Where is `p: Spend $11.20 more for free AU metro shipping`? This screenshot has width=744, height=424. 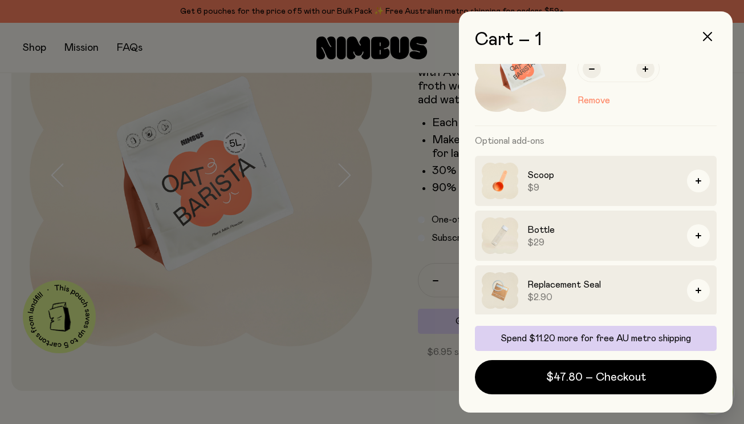
p: Spend $11.20 more for free AU metro shipping is located at coordinates (596, 338).